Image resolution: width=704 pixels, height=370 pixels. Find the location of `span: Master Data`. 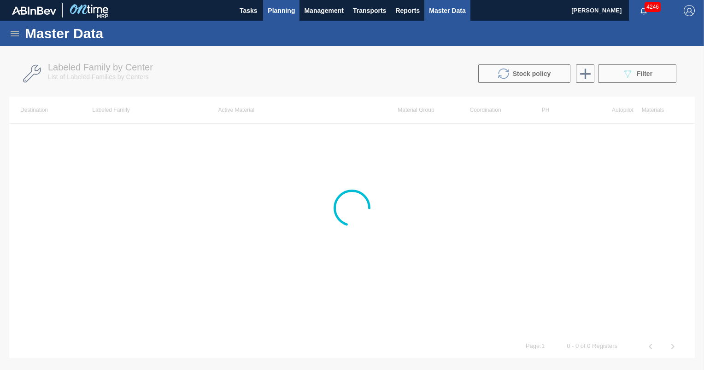

span: Master Data is located at coordinates (447, 11).